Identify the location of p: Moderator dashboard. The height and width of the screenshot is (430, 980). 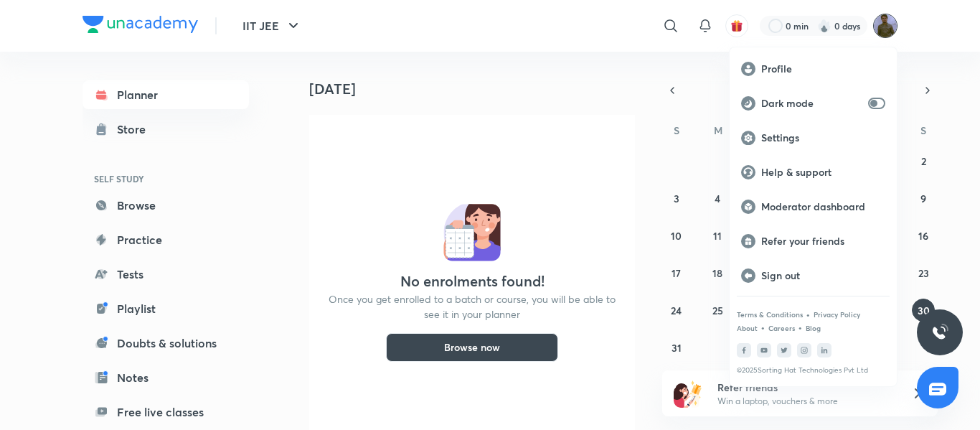
(823, 206).